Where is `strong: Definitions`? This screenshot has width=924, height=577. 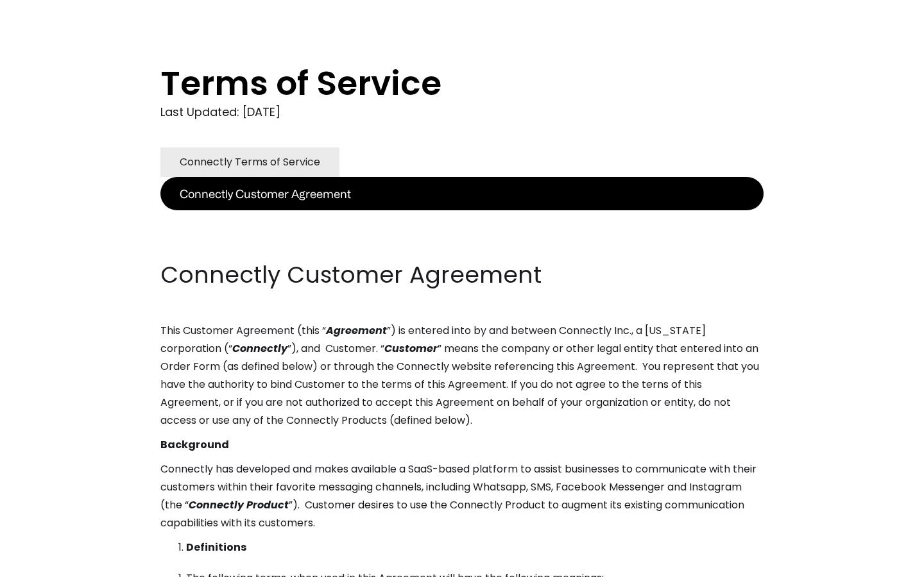
strong: Definitions is located at coordinates (216, 547).